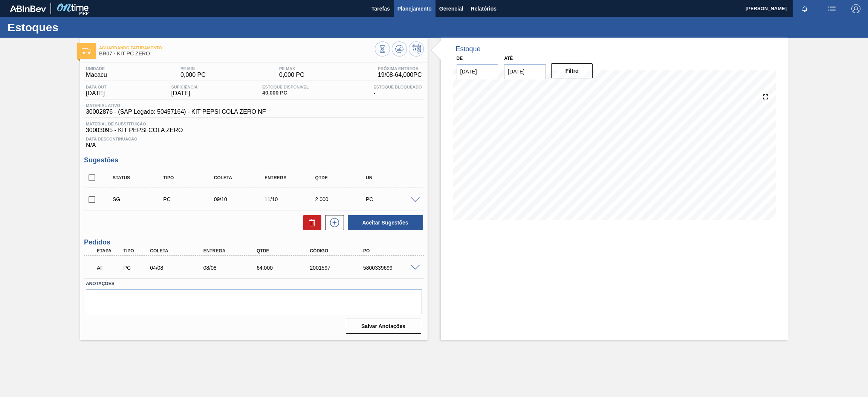 Image resolution: width=868 pixels, height=397 pixels. I want to click on span: 30003095 - KIT PEPSI COLA ZERO, so click(254, 131).